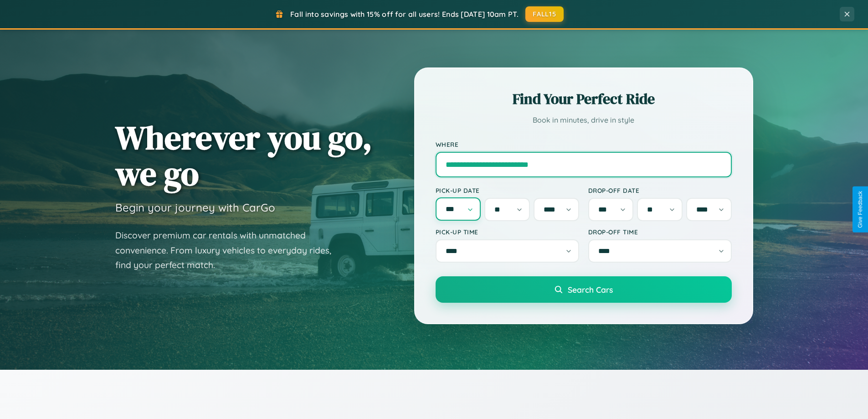 Image resolution: width=868 pixels, height=419 pixels. Describe the element at coordinates (660, 190) in the screenshot. I see `label: Drop-off Date` at that location.